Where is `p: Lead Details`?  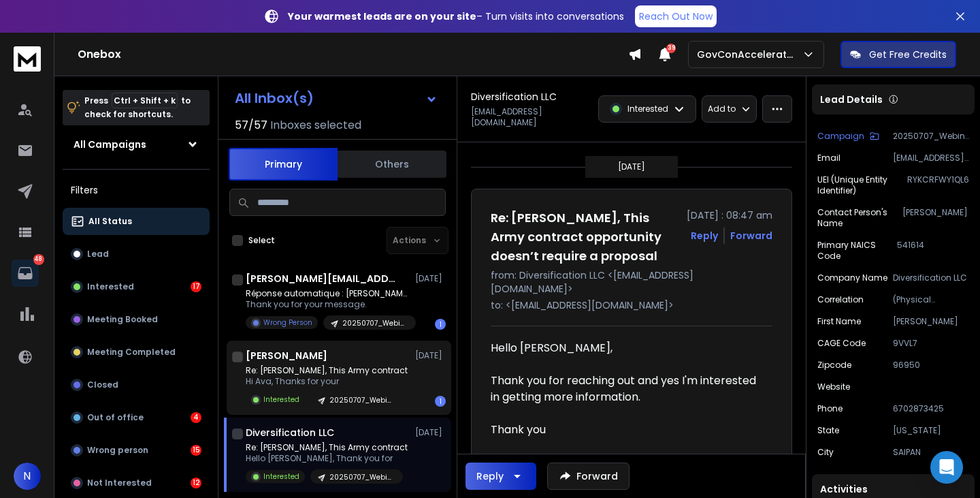 p: Lead Details is located at coordinates (852, 100).